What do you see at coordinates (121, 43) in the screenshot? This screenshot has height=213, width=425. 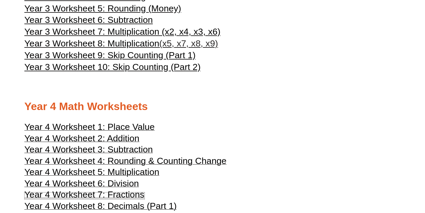 I see `a: Year 3 Worksheet 8: Multiplication(x5, x7, x8, x9)` at bounding box center [121, 43].